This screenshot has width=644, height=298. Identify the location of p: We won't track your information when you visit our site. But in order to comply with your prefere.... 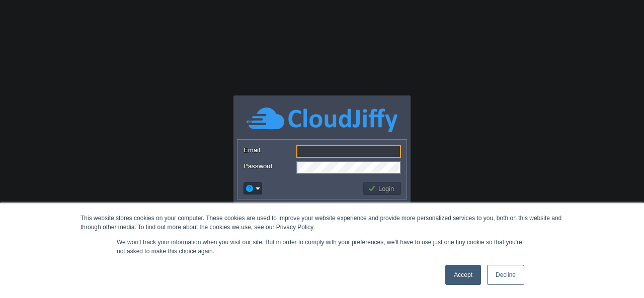
(322, 247).